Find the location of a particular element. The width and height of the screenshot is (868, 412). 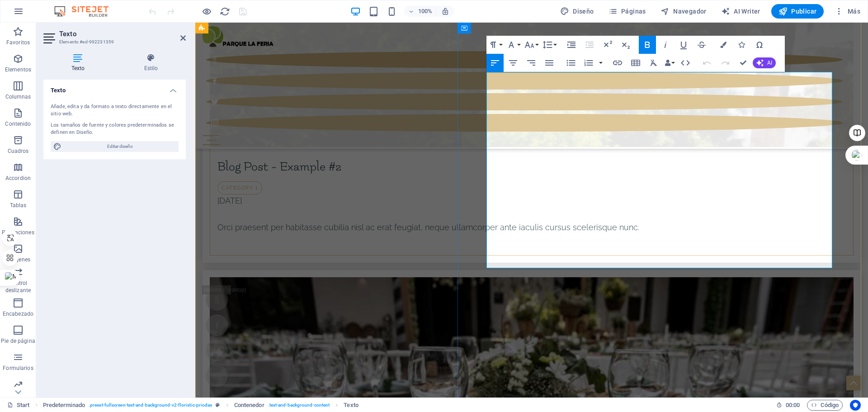

button: Diseño is located at coordinates (576, 12).